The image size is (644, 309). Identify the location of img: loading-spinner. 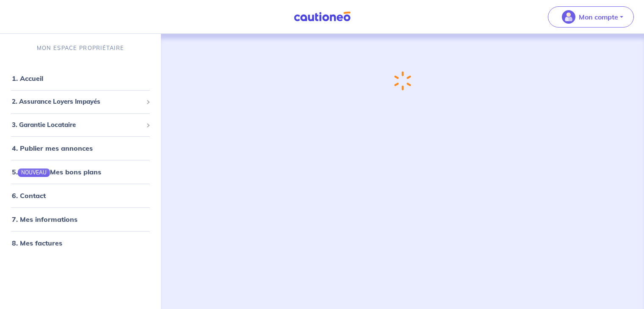
(403, 81).